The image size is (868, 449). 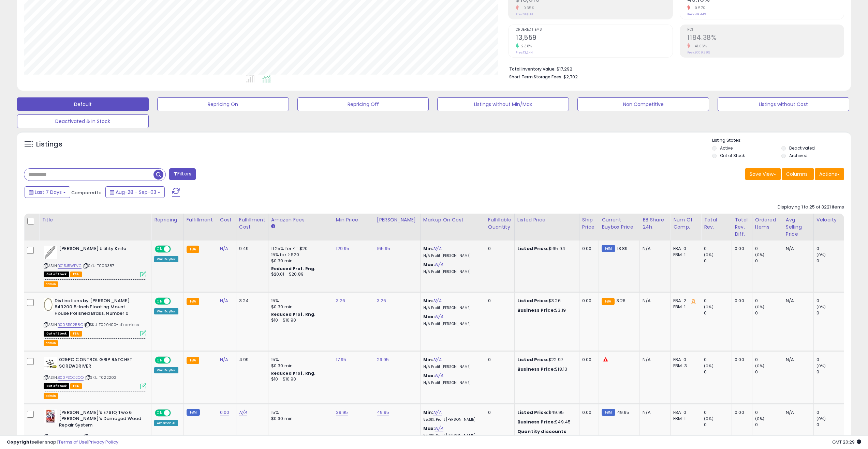 I want to click on div: $18.13, so click(x=545, y=369).